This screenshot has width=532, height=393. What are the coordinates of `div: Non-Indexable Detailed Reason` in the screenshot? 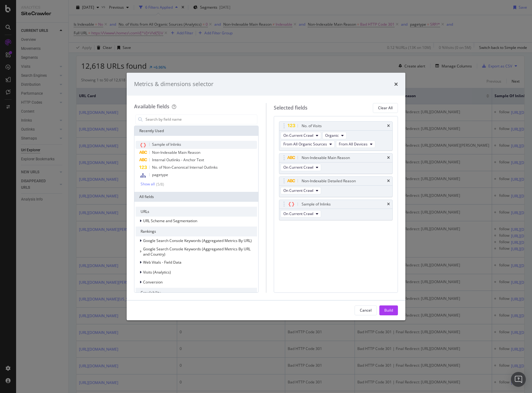 It's located at (329, 181).